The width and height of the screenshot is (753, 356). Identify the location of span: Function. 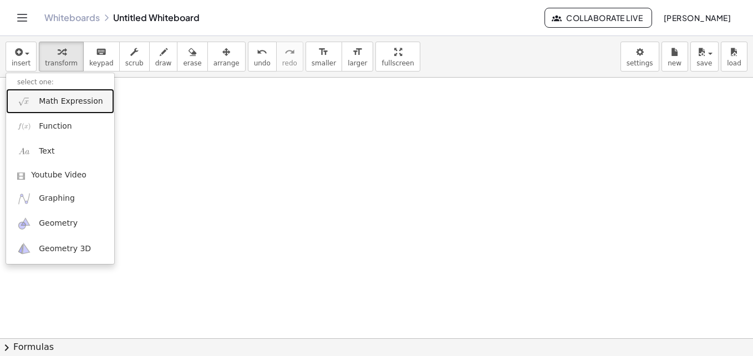
(55, 126).